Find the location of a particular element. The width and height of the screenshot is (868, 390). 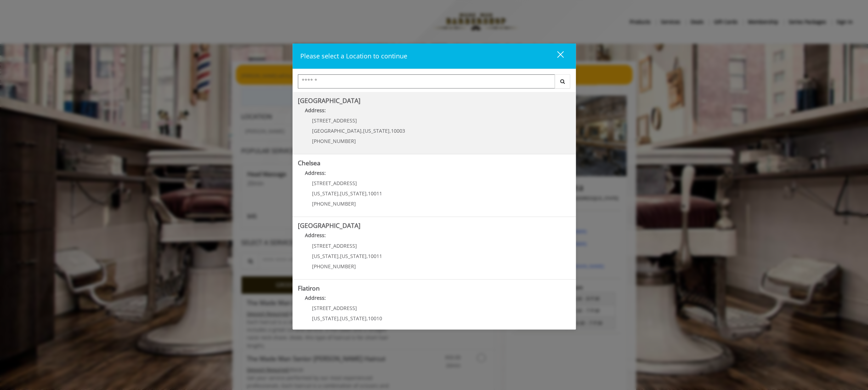

div: close dialog is located at coordinates (556, 56).